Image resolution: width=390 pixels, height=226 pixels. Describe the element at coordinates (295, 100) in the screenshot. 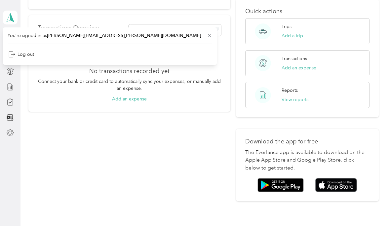

I see `button: View reports` at that location.